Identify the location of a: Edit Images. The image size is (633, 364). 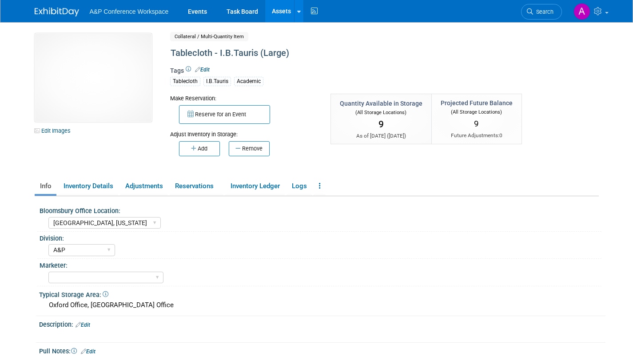
(54, 130).